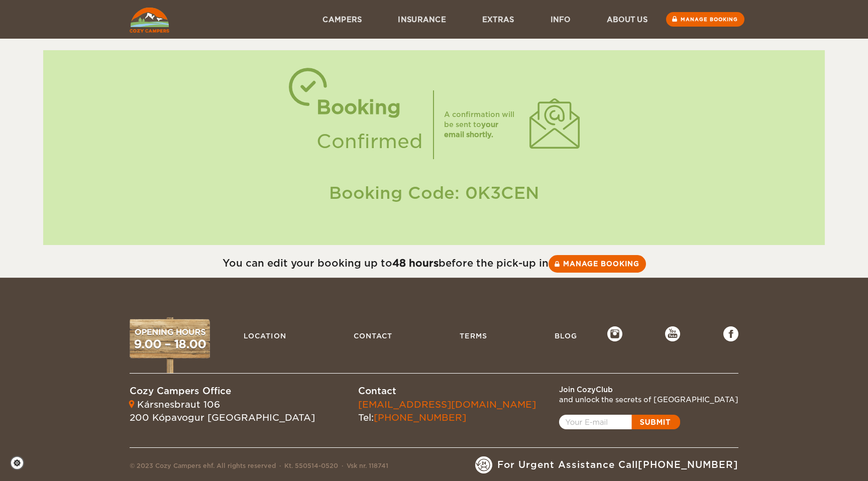  Describe the element at coordinates (447, 411) in the screenshot. I see `div: Tel:` at that location.